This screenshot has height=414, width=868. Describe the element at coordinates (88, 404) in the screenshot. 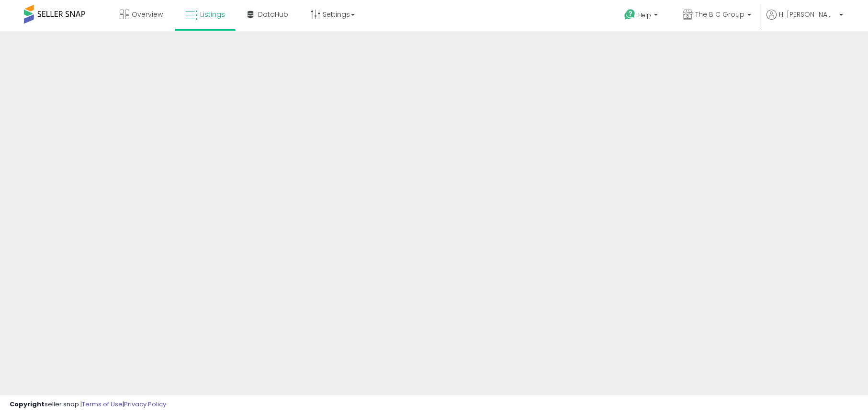

I see `div: seller snap | |` at that location.